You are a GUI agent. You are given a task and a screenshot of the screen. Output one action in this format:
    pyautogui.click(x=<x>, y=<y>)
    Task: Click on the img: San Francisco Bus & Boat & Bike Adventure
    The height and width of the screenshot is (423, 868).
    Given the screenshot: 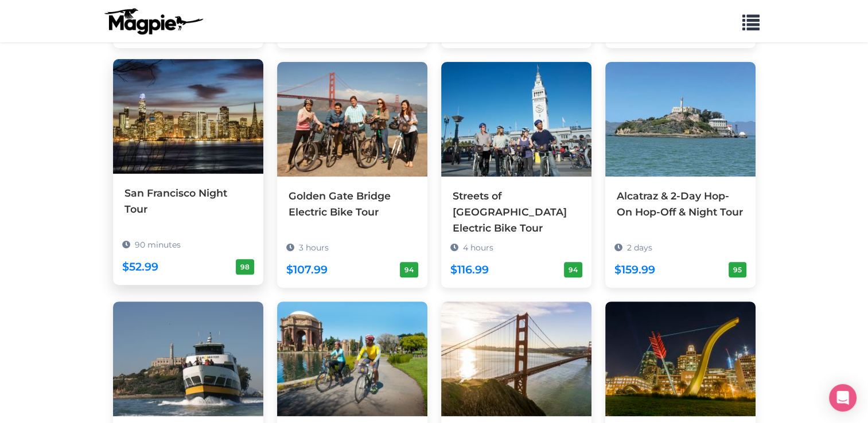 What is the action you would take?
    pyautogui.click(x=517, y=359)
    